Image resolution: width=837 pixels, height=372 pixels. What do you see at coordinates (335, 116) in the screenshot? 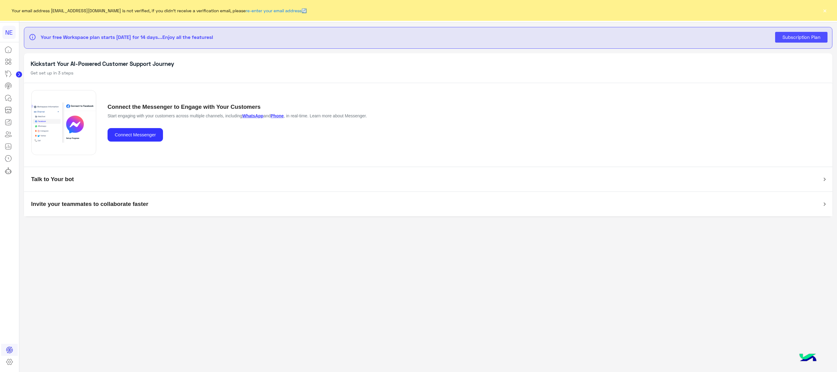
I see `p: Start engaging with your customers across multiple channels, including and , in real-time. Learn ...` at bounding box center [335, 116].